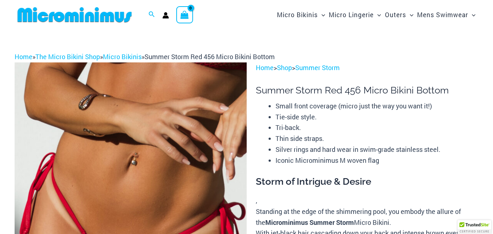  Describe the element at coordinates (354, 15) in the screenshot. I see `a: Micro LingerieMenu ToggleMenu Toggle` at that location.